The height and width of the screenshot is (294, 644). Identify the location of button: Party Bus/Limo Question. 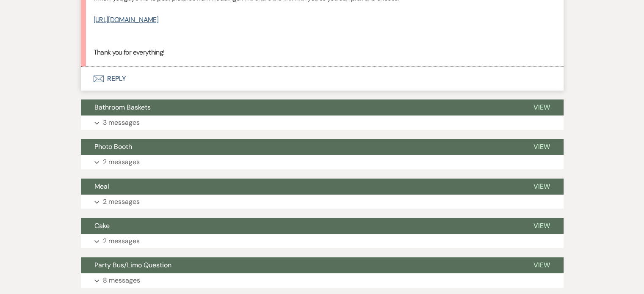
(300, 265).